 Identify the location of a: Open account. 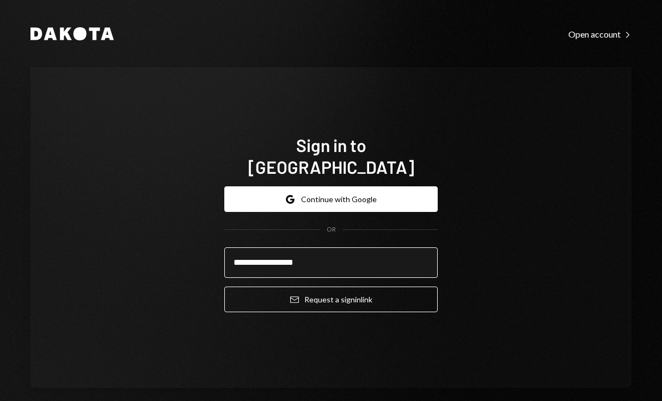
(600, 34).